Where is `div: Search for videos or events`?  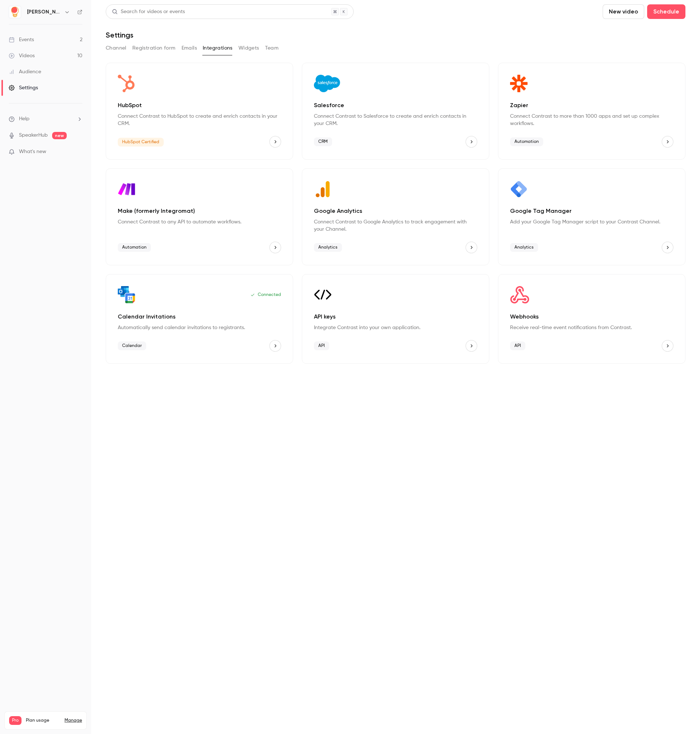
div: Search for videos or events is located at coordinates (148, 12).